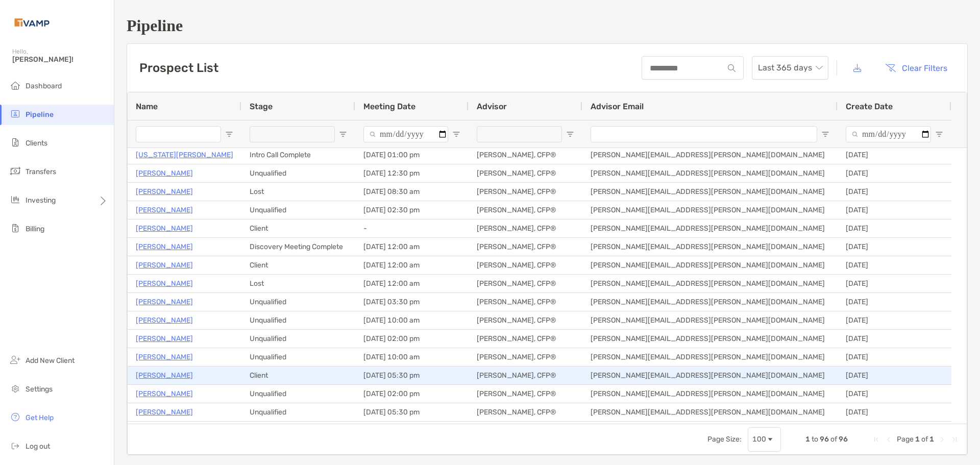  Describe the element at coordinates (178, 134) in the screenshot. I see `input: Name Filter Input` at that location.